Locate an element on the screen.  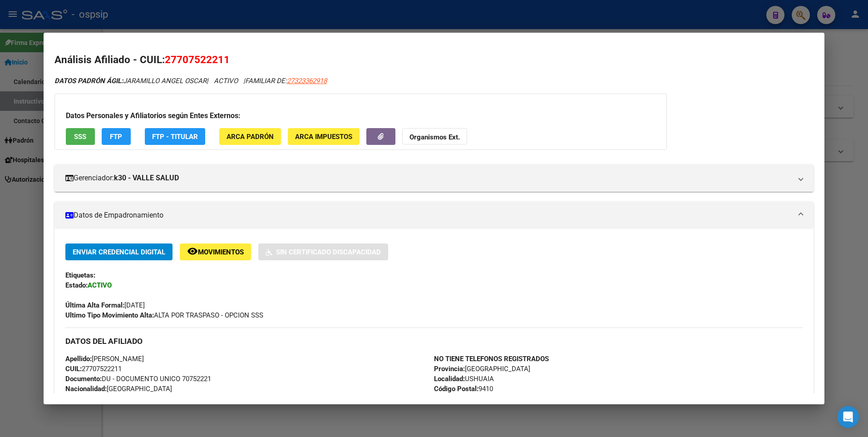
button: Enviar Credencial Digital is located at coordinates (119, 252).